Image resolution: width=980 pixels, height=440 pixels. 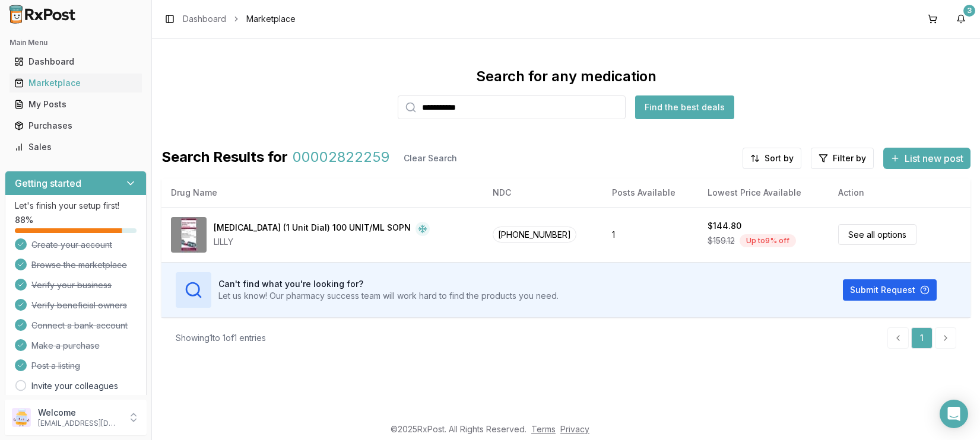 What do you see at coordinates (543, 429) in the screenshot?
I see `a: Terms` at bounding box center [543, 429].